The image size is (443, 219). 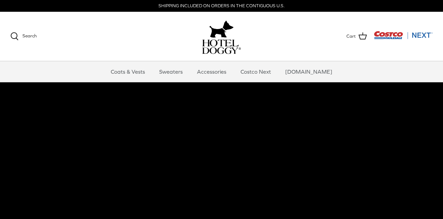 What do you see at coordinates (29, 36) in the screenshot?
I see `span: Search` at bounding box center [29, 36].